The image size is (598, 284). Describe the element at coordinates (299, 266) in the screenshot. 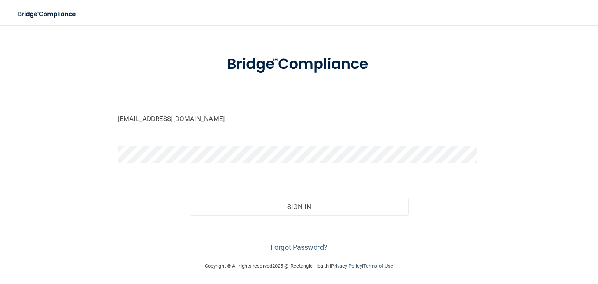

I see `div: Copyright © All rights reserved 2025 @ Rectangle Health | |` at that location.